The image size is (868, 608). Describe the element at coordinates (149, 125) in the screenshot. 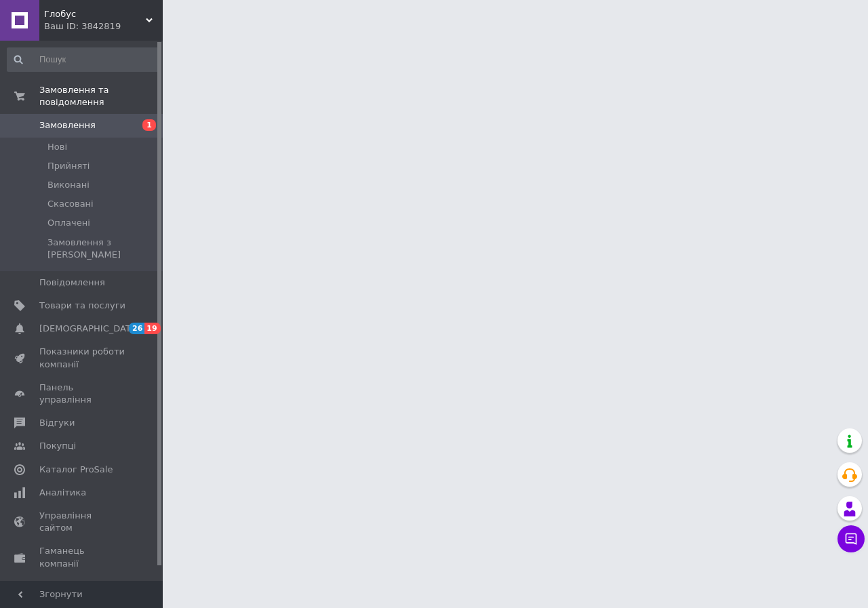

I see `span: 1` at that location.